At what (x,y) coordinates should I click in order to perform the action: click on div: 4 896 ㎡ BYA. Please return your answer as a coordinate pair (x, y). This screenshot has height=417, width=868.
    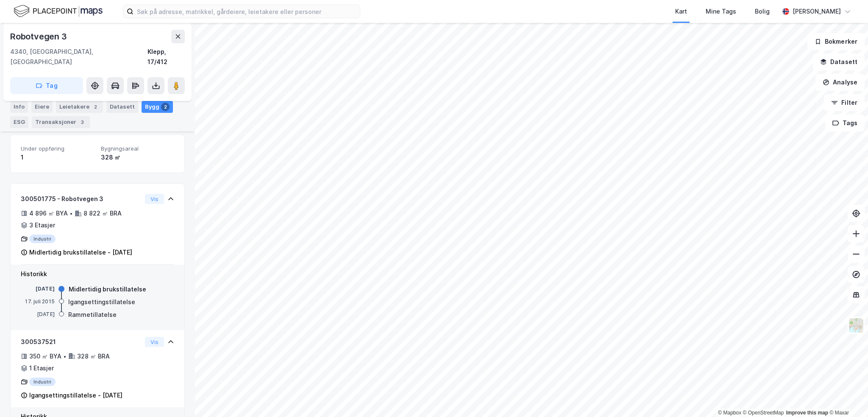
    Looking at the image, I should click on (48, 213).